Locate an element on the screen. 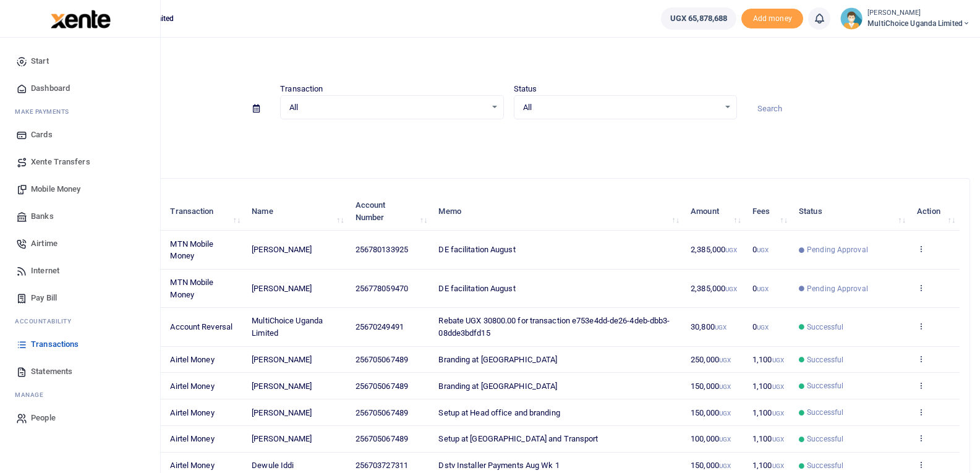  a: Internet is located at coordinates (79, 271).